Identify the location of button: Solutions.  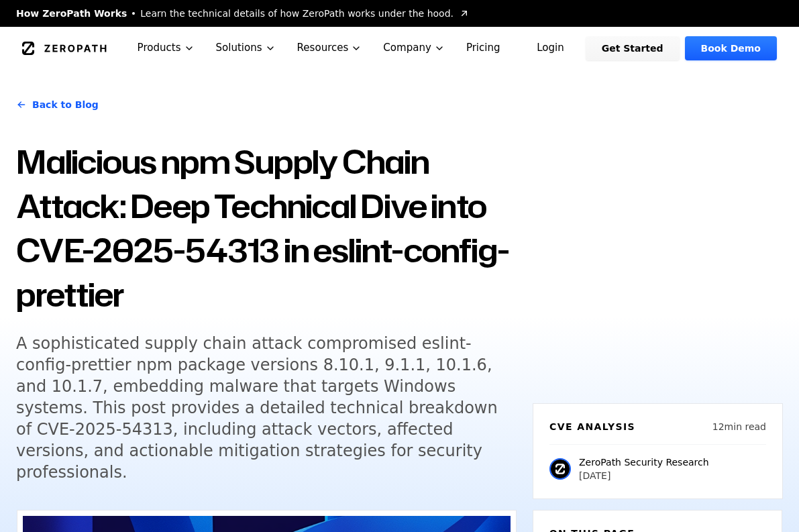
(246, 47).